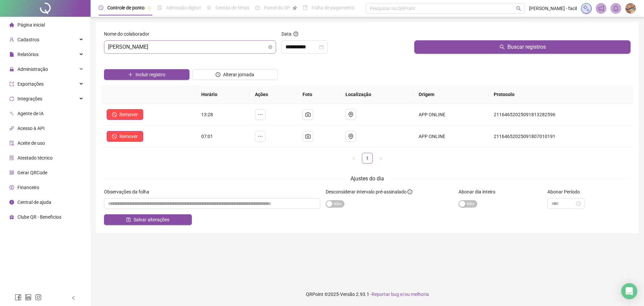 Image resolution: width=644 pixels, height=306 pixels. I want to click on span: 07:01, so click(207, 136).